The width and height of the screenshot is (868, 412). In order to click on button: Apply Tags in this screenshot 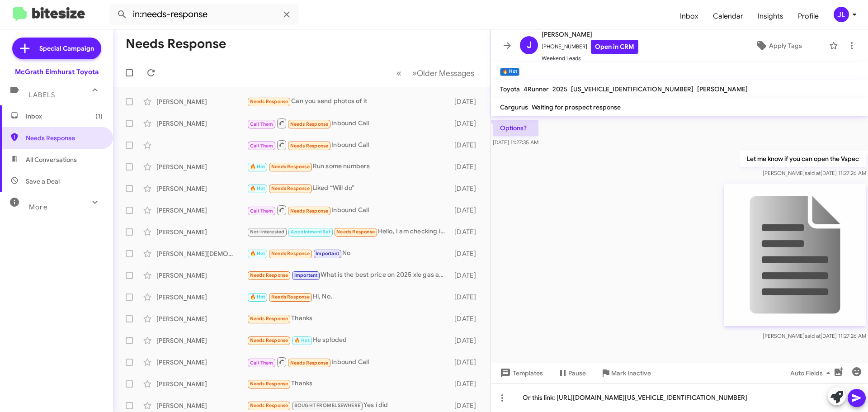, I will do `click(778, 45)`.